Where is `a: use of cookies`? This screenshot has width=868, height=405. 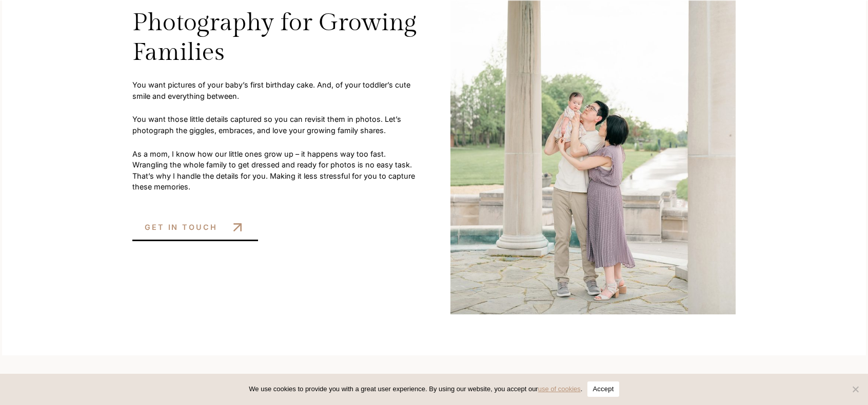
a: use of cookies is located at coordinates (560, 389).